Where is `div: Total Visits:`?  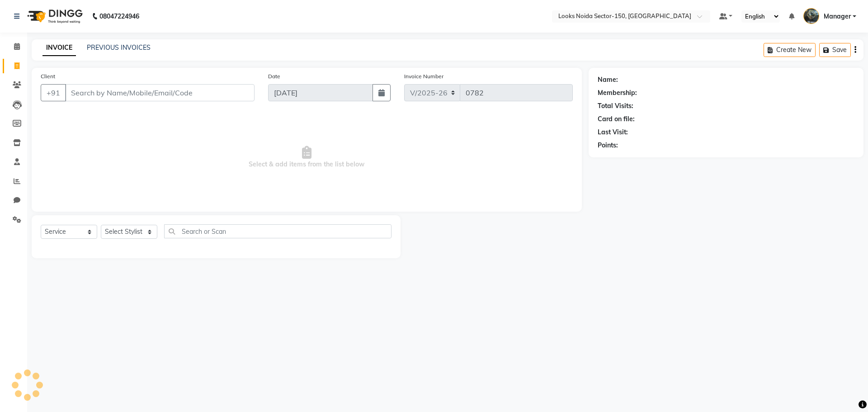
div: Total Visits: is located at coordinates (616, 106).